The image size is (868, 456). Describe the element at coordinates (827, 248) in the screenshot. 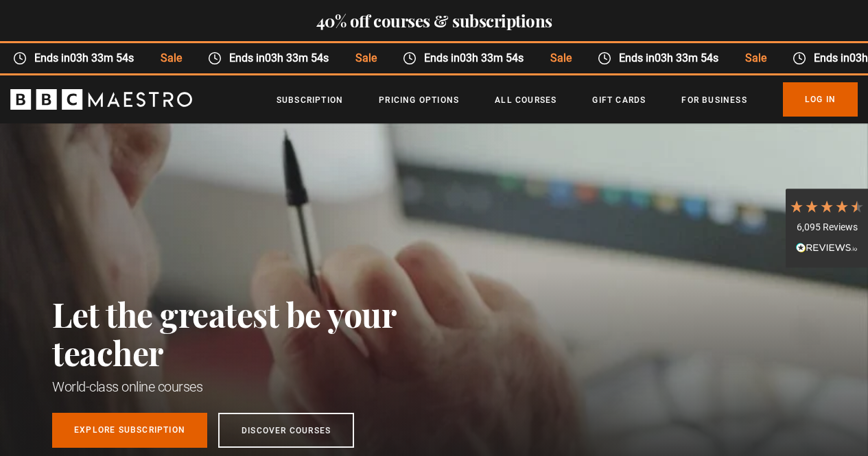

I see `img: REVIEWS.io` at that location.